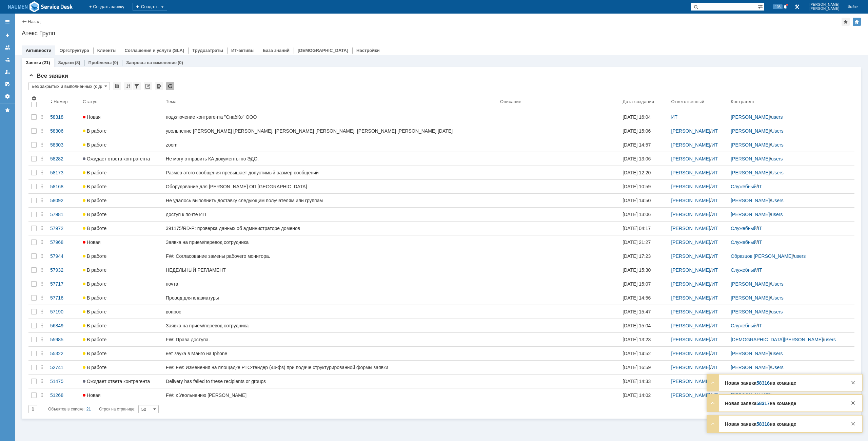 Image resolution: width=868 pixels, height=441 pixels. What do you see at coordinates (92, 242) in the screenshot?
I see `span: Новая` at bounding box center [92, 242].